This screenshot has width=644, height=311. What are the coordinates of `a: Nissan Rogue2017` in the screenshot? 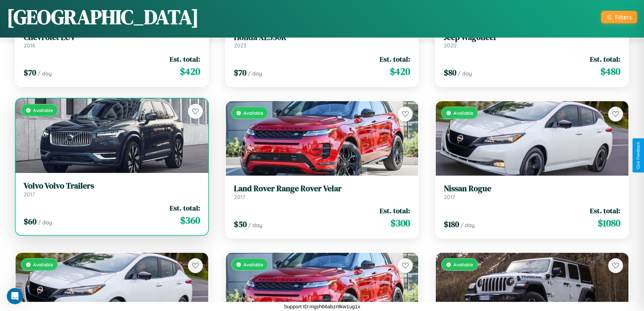 It's located at (532, 192).